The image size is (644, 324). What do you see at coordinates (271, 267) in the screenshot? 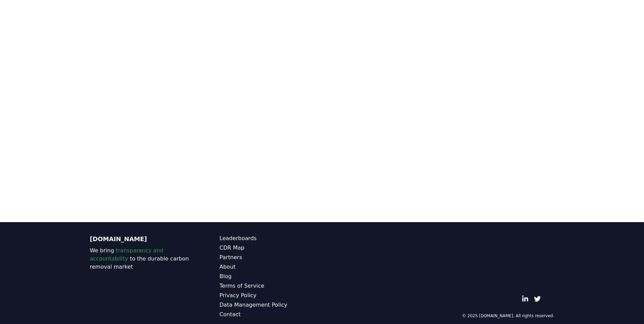
I see `a: About` at bounding box center [271, 267].